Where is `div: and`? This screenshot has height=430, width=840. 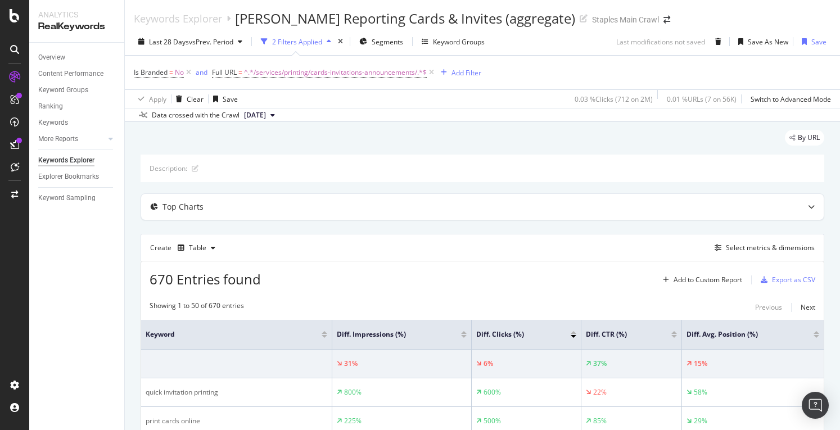
div: and is located at coordinates (201, 72).